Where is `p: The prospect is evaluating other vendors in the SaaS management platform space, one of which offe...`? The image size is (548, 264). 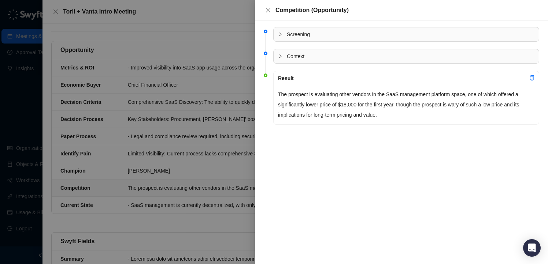 p: The prospect is evaluating other vendors in the SaaS management platform space, one of which offe... is located at coordinates (406, 105).